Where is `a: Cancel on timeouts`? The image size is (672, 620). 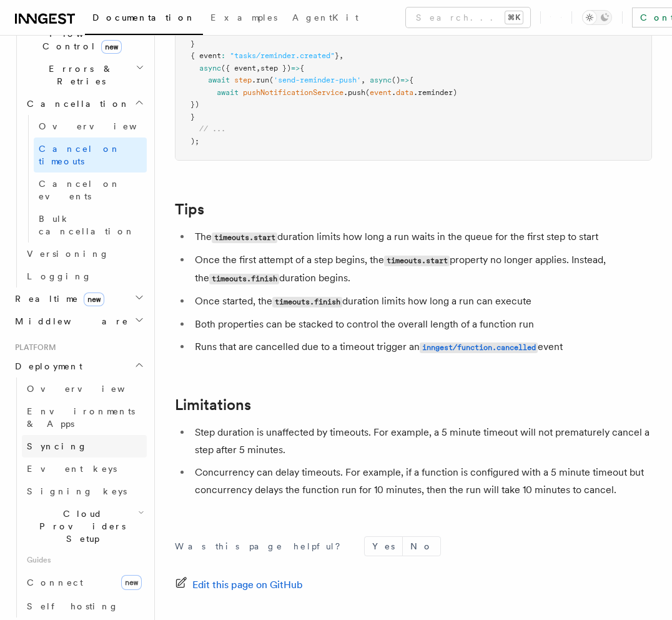 a: Cancel on timeouts is located at coordinates (90, 155).